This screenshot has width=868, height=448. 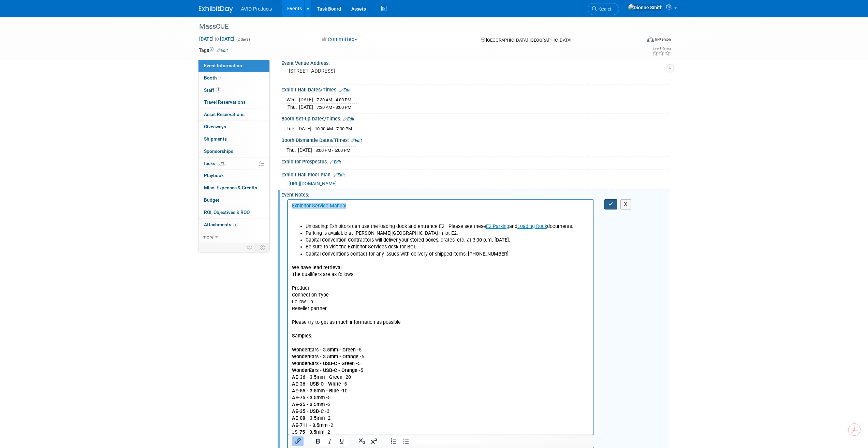 What do you see at coordinates (234, 151) in the screenshot?
I see `a: Sponsorships` at bounding box center [234, 151].